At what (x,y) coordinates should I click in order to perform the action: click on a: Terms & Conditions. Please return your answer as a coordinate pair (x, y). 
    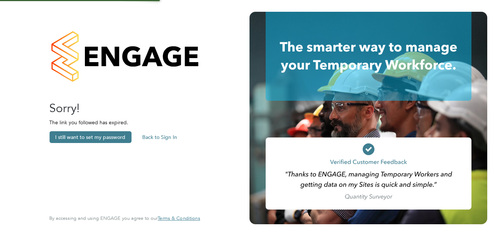
    Looking at the image, I should click on (179, 218).